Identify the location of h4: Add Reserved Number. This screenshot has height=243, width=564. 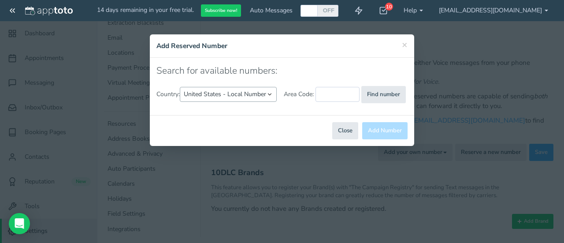
(282, 46).